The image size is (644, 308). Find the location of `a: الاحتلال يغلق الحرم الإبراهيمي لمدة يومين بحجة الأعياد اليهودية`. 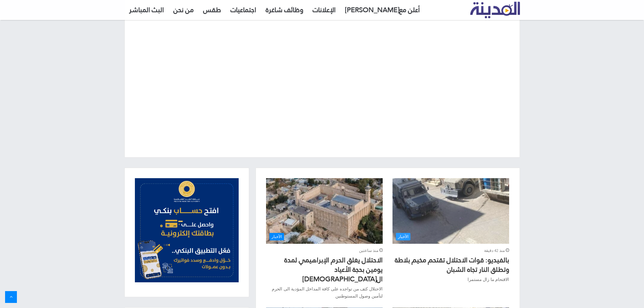

a: الاحتلال يغلق الحرم الإبراهيمي لمدة يومين بحجة الأعياد اليهودية is located at coordinates (324, 211).